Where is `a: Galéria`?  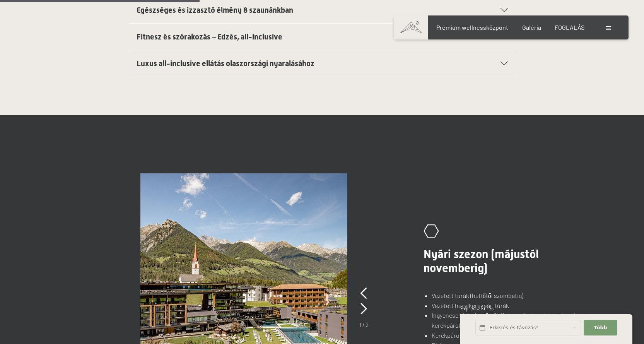
a: Galéria is located at coordinates (532, 27).